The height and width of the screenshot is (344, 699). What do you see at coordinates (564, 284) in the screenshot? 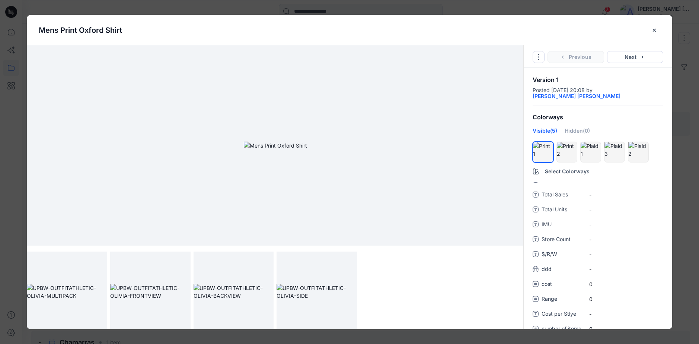
I see `span: cost` at bounding box center [564, 284].